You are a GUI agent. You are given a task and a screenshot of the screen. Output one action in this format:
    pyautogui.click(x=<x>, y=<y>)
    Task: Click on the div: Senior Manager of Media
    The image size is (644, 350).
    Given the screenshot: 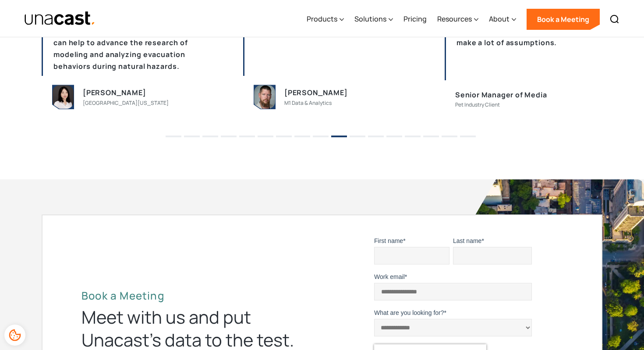 What is the action you would take?
    pyautogui.click(x=501, y=95)
    